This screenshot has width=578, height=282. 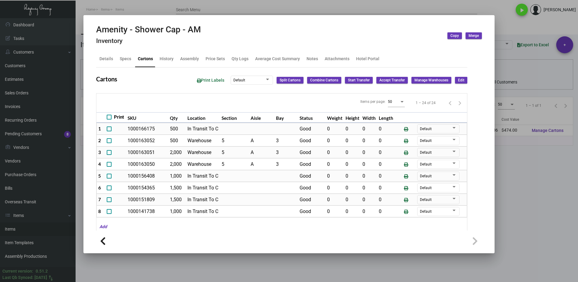 What do you see at coordinates (286, 117) in the screenshot?
I see `th: Bay` at bounding box center [286, 117].